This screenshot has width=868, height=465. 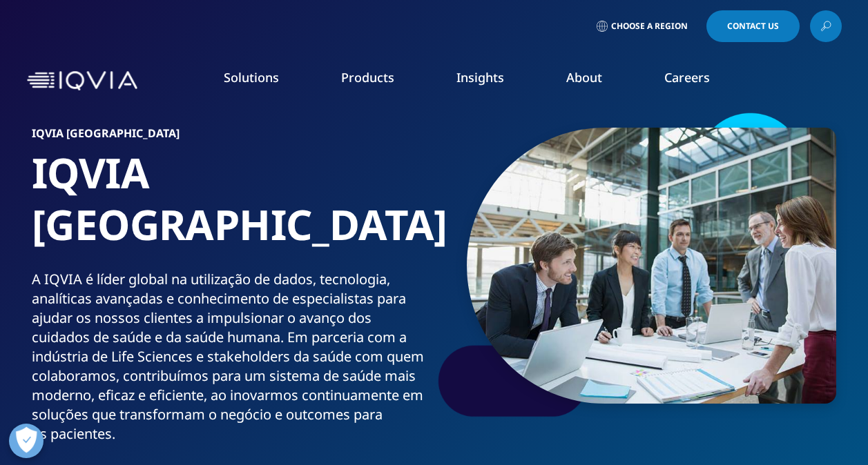 What do you see at coordinates (480, 77) in the screenshot?
I see `a: Insights` at bounding box center [480, 77].